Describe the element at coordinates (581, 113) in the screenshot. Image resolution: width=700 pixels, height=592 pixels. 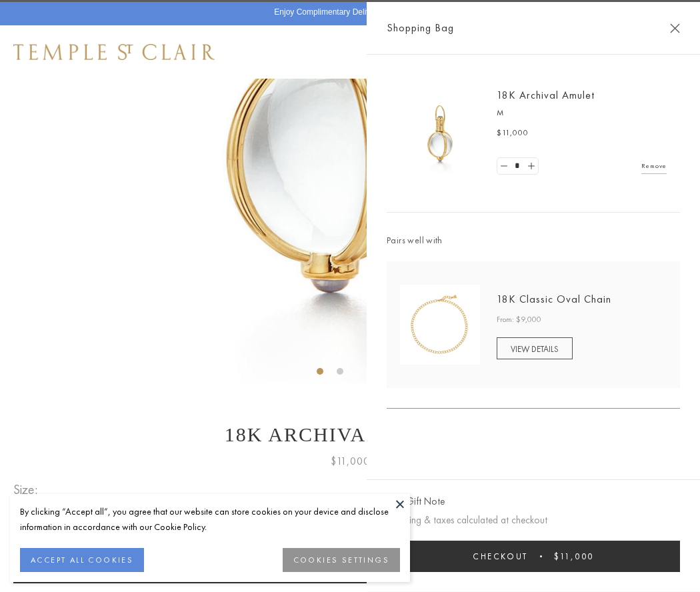
I see `p: M` at that location.